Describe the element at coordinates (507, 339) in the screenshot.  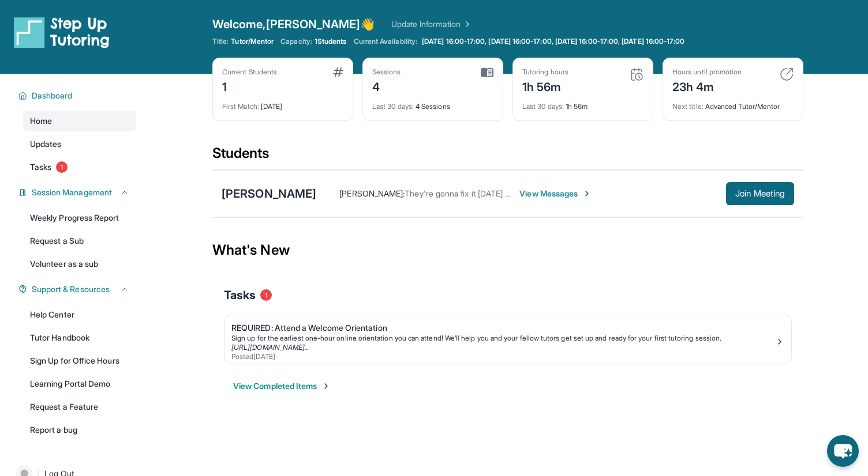
I see `a: REQUIRED: Attend a Welcome OrientationSign up for the earliest one-hour online orientation you ca...` at that location.